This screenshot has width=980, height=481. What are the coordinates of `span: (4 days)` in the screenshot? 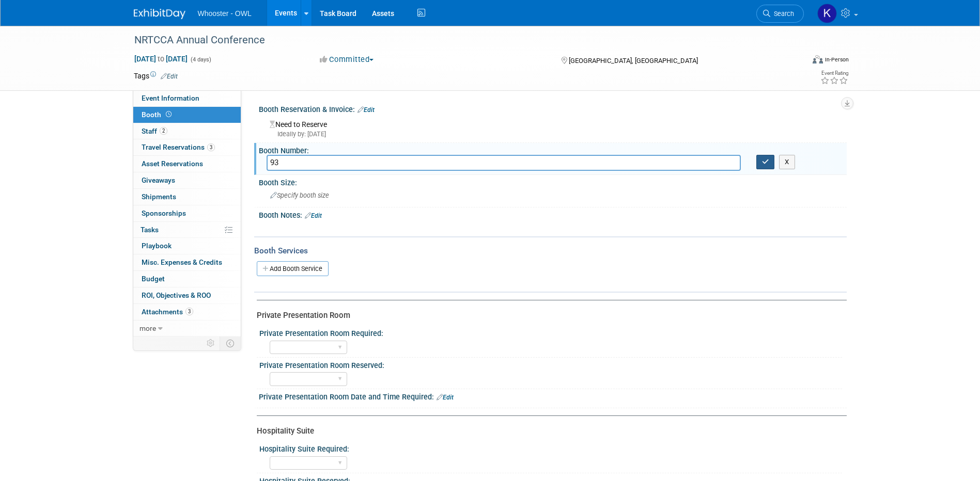 It's located at (200, 60).